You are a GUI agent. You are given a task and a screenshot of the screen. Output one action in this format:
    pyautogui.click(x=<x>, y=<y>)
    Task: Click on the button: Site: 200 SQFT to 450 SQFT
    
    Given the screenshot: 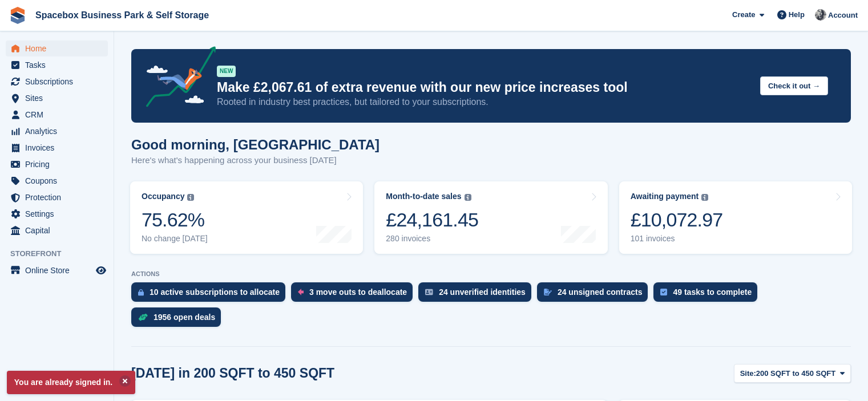 What is the action you would take?
    pyautogui.click(x=792, y=374)
    